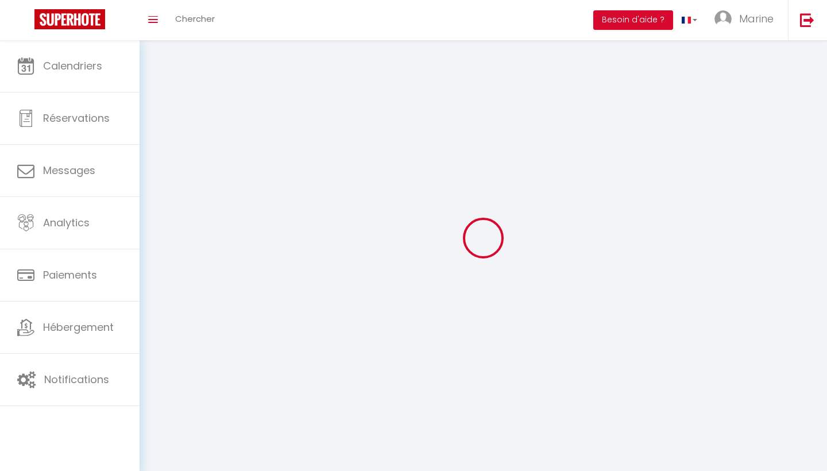 This screenshot has height=471, width=827. Describe the element at coordinates (76, 118) in the screenshot. I see `span: Réservations` at that location.